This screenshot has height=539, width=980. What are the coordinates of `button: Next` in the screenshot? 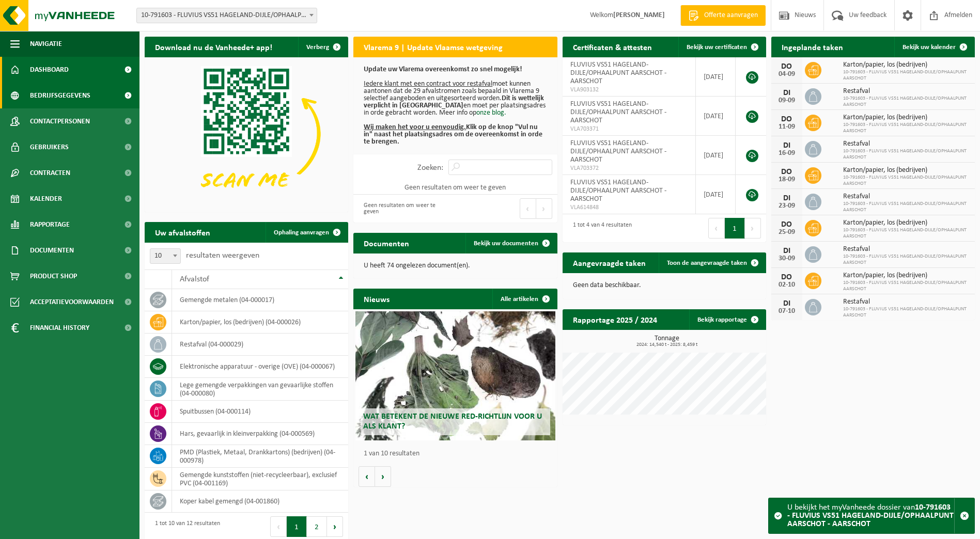 It's located at (334, 527).